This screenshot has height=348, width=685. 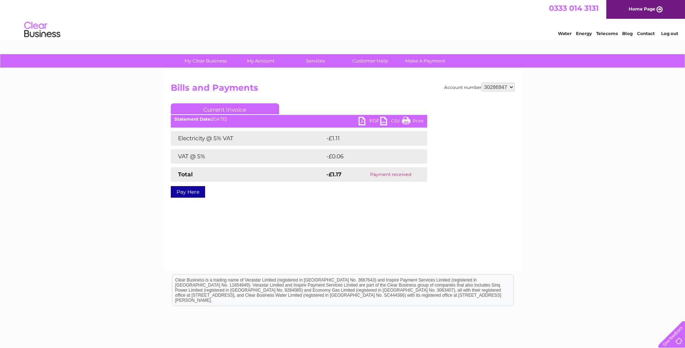 What do you see at coordinates (225, 109) in the screenshot?
I see `a: Current Invoice` at bounding box center [225, 109].